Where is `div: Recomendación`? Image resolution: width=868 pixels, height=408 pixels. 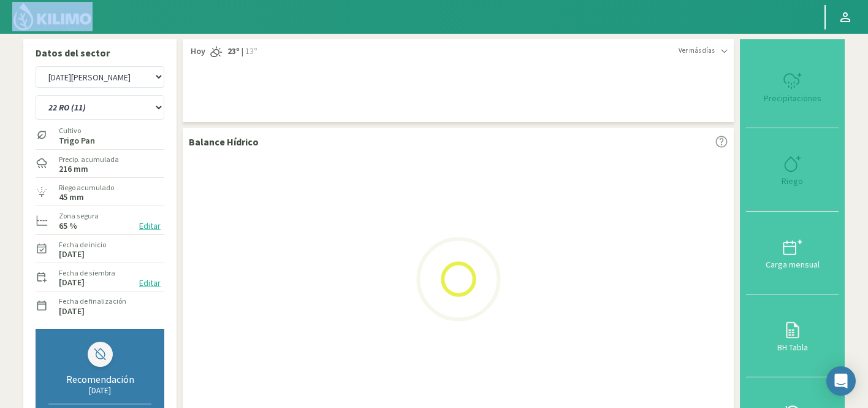
div: Recomendación is located at coordinates (100, 379).